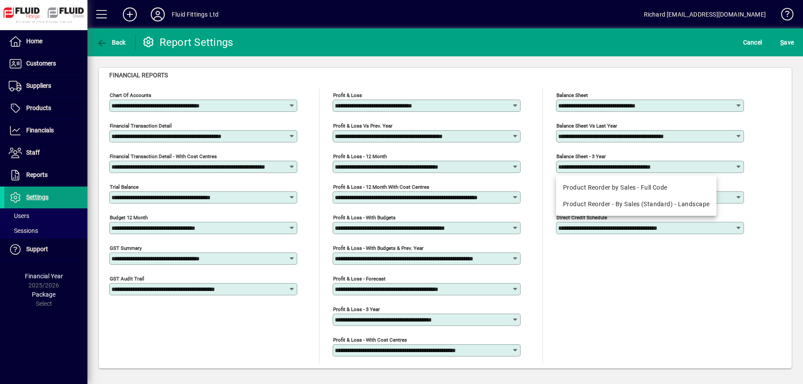  What do you see at coordinates (130, 95) in the screenshot?
I see `mat-label: Chart of accounts` at bounding box center [130, 95].